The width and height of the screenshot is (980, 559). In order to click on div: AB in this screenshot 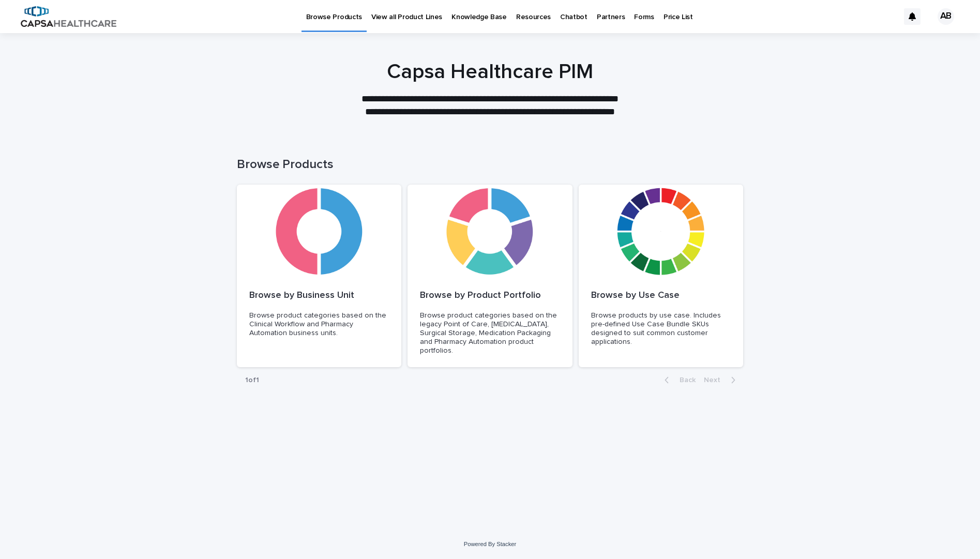, I will do `click(946, 16)`.